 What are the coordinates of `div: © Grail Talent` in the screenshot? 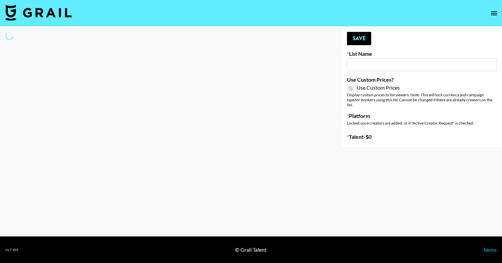 It's located at (251, 250).